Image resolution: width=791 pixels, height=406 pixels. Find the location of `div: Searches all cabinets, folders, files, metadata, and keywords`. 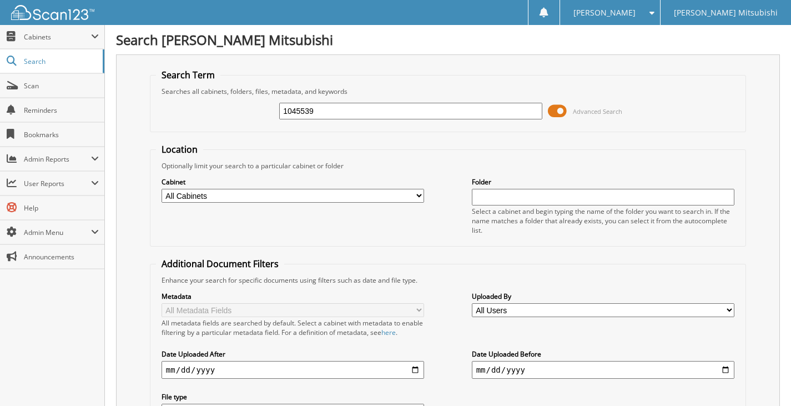

div: Searches all cabinets, folders, files, metadata, and keywords is located at coordinates (448, 91).